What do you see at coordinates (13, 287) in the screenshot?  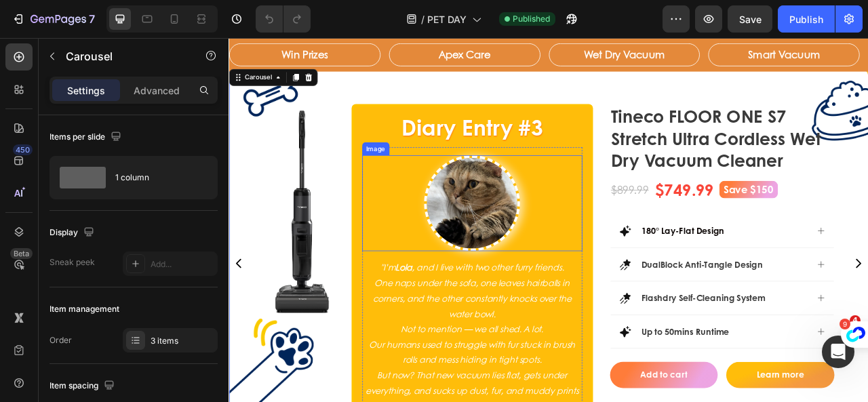 I see `button: Carousel Back Arrow` at bounding box center [13, 287].